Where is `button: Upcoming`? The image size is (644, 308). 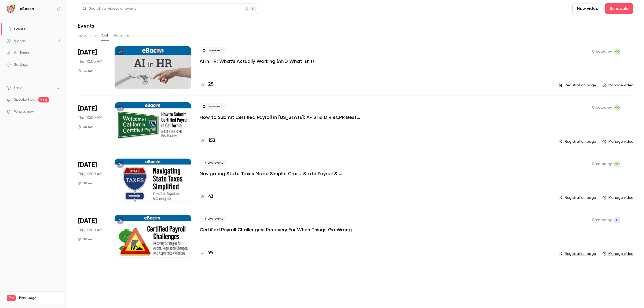 button: Upcoming is located at coordinates (87, 35).